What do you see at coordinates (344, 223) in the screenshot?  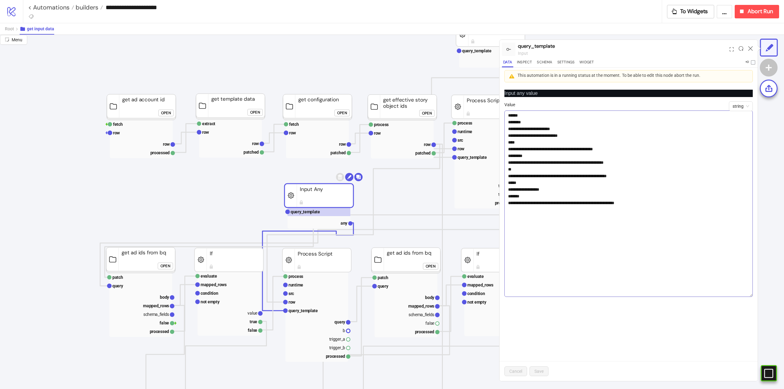 I see `text: any` at bounding box center [344, 223].